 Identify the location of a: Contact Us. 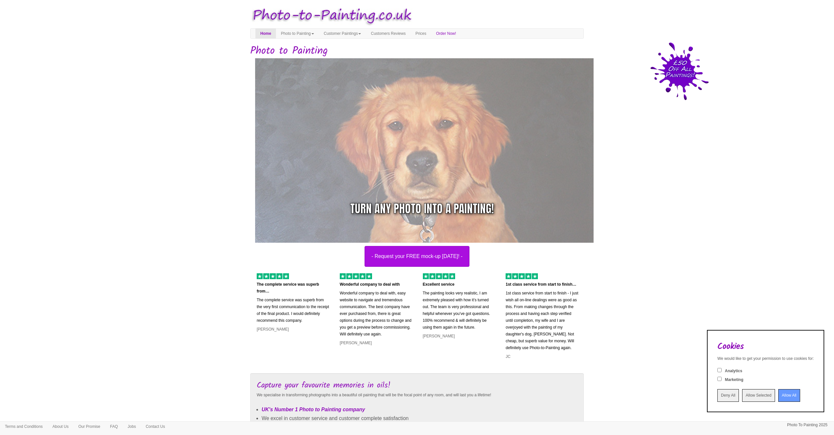
(155, 427).